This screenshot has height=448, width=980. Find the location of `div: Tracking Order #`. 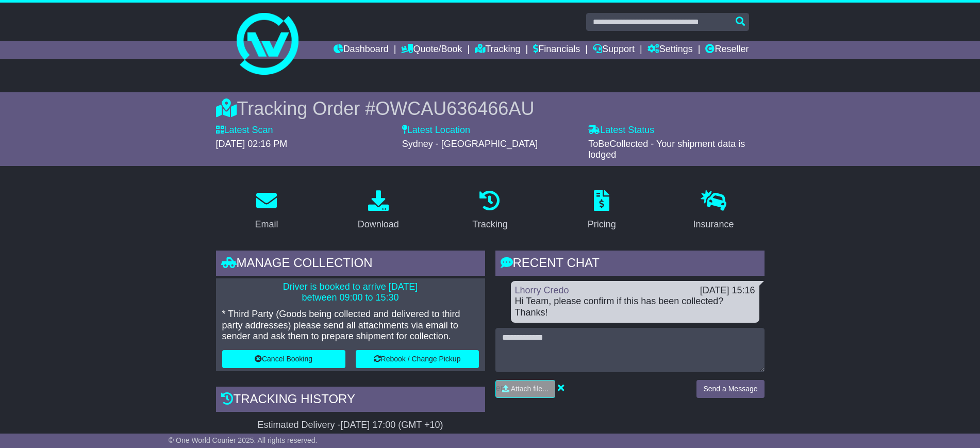

div: Tracking Order # is located at coordinates (490, 108).